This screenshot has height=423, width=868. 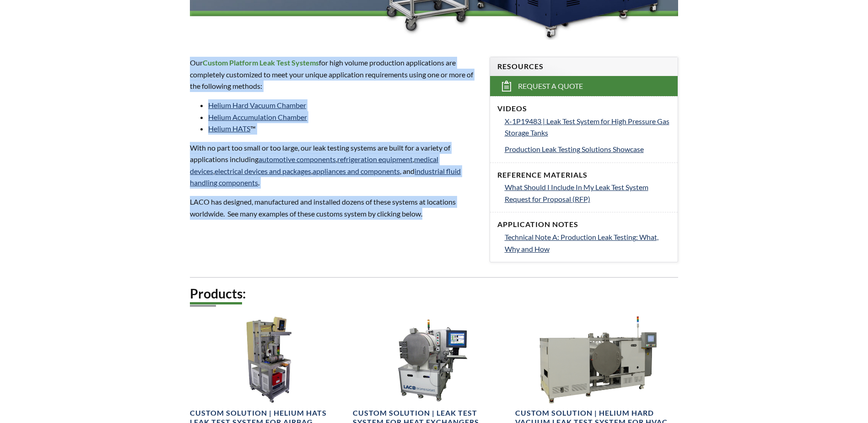 I want to click on span: Request a Quote, so click(x=550, y=86).